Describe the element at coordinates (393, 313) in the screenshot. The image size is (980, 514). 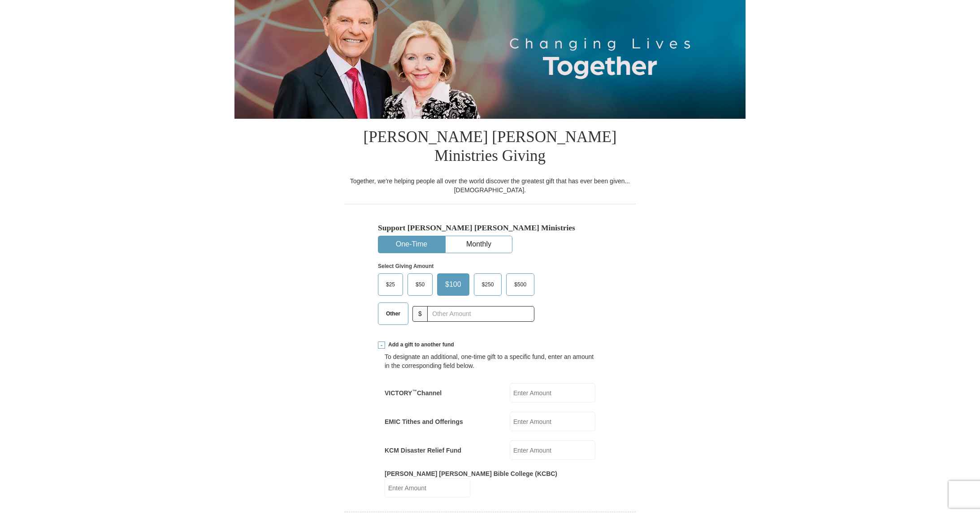
I see `span: Other` at that location.